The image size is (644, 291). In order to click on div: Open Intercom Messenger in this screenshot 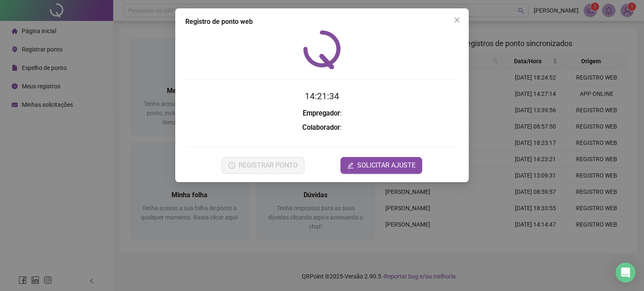, I will do `click(626, 273)`.